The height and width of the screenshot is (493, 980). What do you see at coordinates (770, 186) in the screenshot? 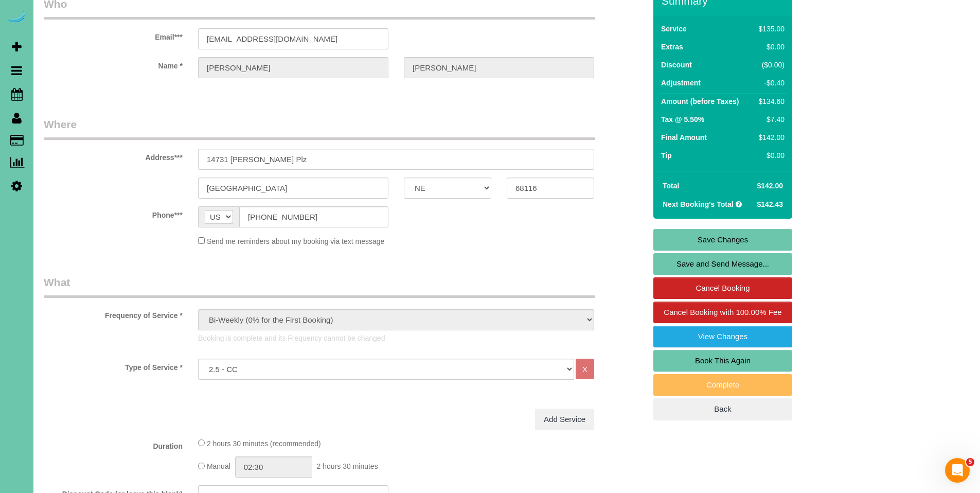
I see `span: $142.00` at bounding box center [770, 186].